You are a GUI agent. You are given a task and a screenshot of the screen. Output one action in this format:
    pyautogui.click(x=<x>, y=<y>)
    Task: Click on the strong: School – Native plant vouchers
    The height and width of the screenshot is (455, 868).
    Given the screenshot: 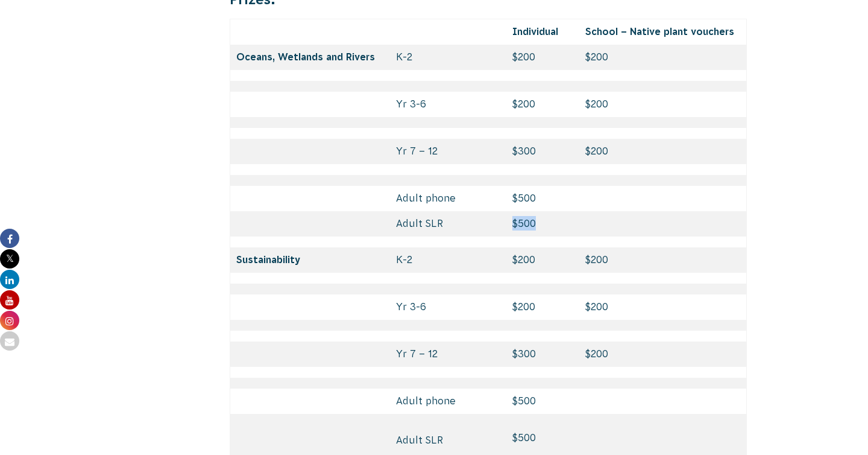 What is the action you would take?
    pyautogui.click(x=659, y=31)
    